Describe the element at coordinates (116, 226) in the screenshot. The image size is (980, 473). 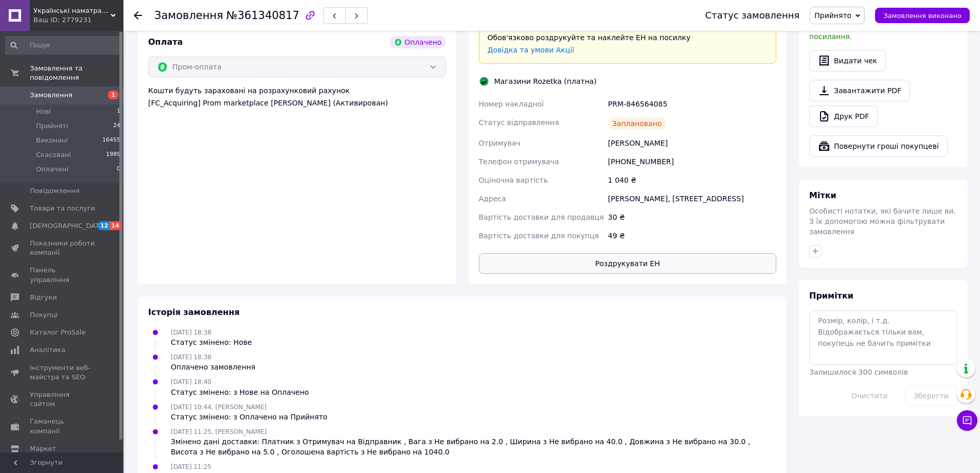
I see `span: 14` at that location.